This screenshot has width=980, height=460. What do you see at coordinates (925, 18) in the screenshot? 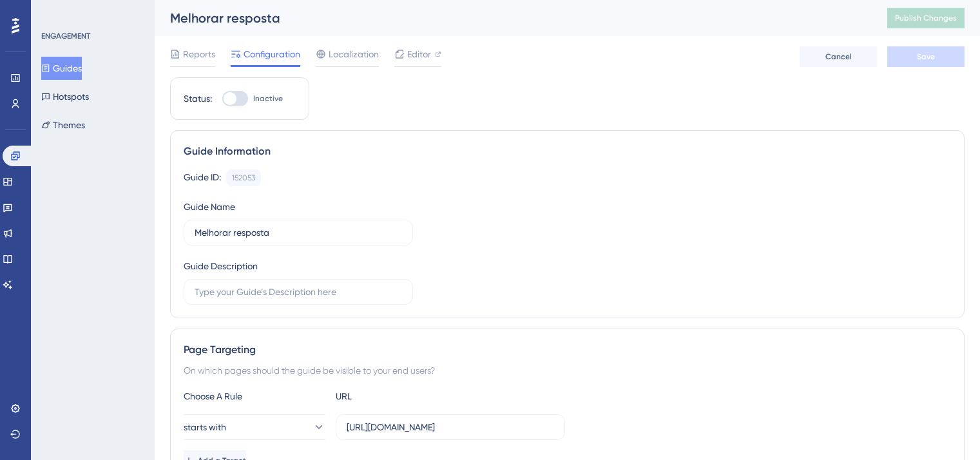
I see `span: Publish Changes` at bounding box center [925, 18].